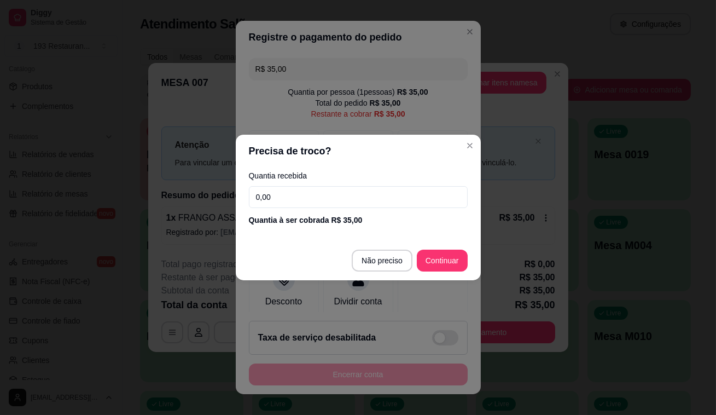  Describe the element at coordinates (382, 260) in the screenshot. I see `button: Não preciso` at that location.